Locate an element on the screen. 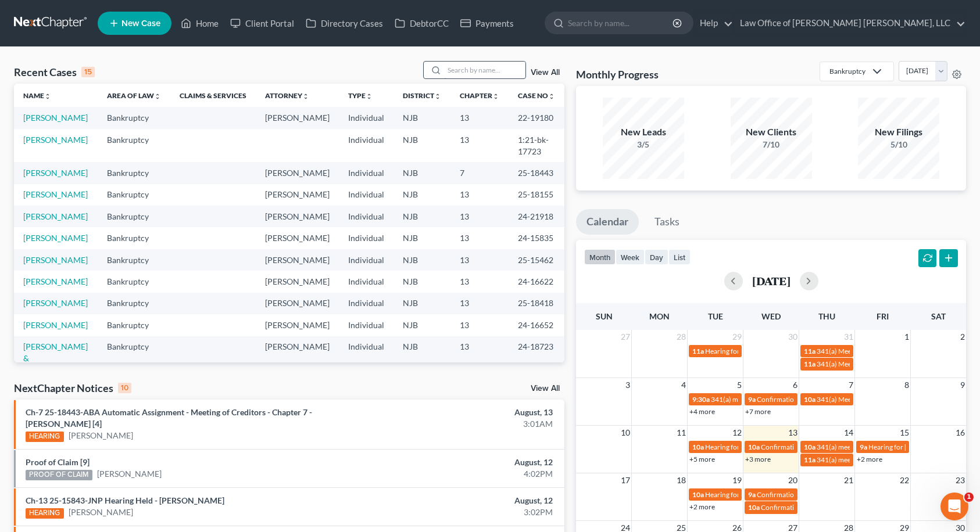 The height and width of the screenshot is (532, 980). a: Help is located at coordinates (713, 23).